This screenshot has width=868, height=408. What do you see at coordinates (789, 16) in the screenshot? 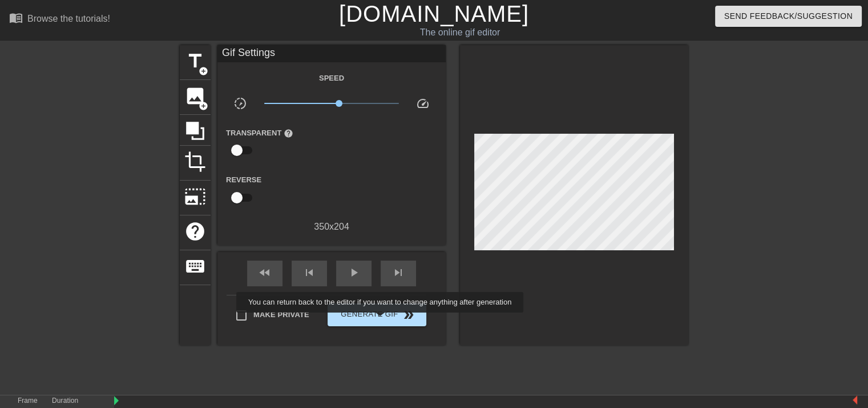
I see `span: Send Feedback/Suggestion` at bounding box center [789, 16].